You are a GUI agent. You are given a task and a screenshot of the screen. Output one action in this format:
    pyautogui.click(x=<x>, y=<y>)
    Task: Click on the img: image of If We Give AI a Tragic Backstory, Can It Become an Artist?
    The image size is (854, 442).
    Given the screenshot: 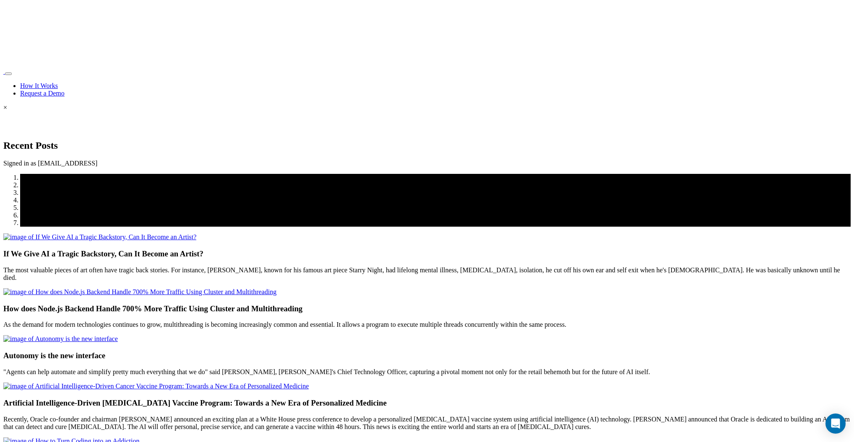 What is the action you would take?
    pyautogui.click(x=100, y=237)
    